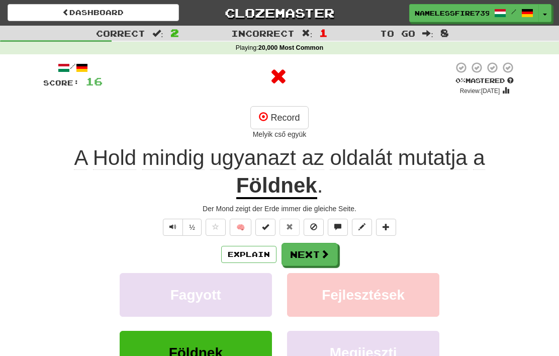  I want to click on a: Dashboard, so click(93, 13).